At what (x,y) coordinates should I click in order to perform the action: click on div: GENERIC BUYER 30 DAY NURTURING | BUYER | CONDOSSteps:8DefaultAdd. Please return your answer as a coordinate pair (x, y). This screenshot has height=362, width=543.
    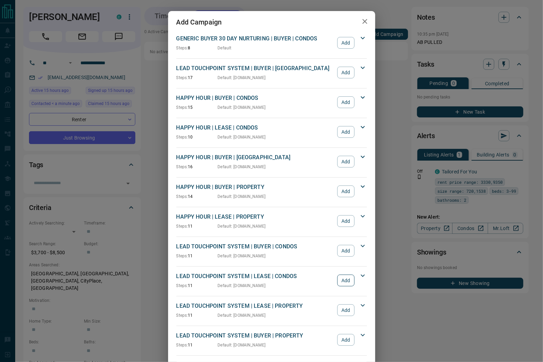
    Looking at the image, I should click on (272, 43).